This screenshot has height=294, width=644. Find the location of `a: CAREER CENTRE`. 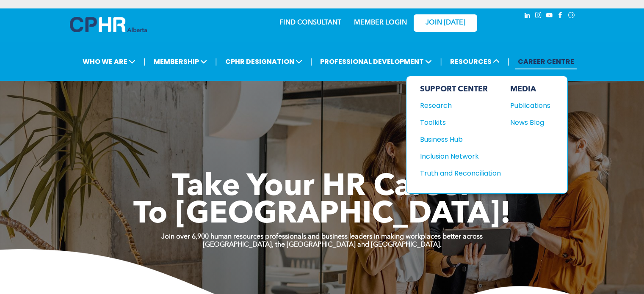

a: CAREER CENTRE is located at coordinates (545, 61).